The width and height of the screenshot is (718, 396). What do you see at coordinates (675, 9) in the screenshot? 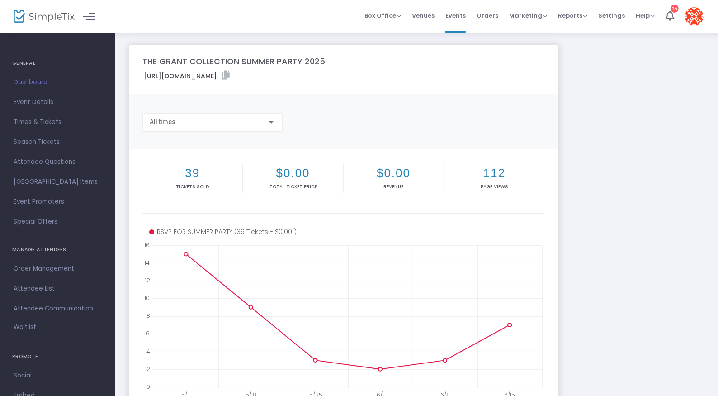
I see `div: 15` at bounding box center [675, 9].